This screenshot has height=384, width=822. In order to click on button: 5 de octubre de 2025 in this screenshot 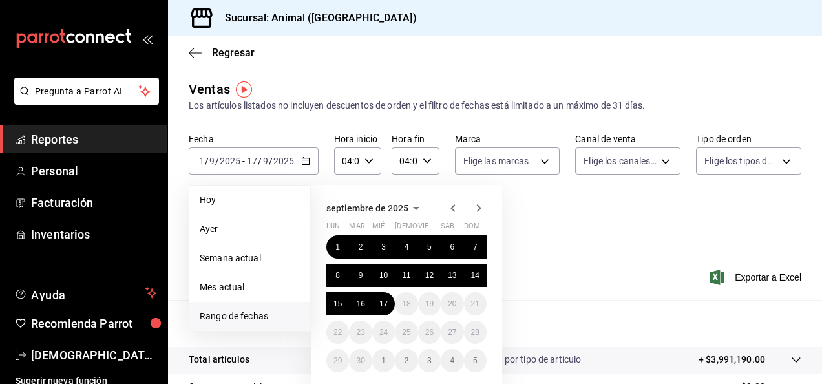, I will do `click(475, 361)`.